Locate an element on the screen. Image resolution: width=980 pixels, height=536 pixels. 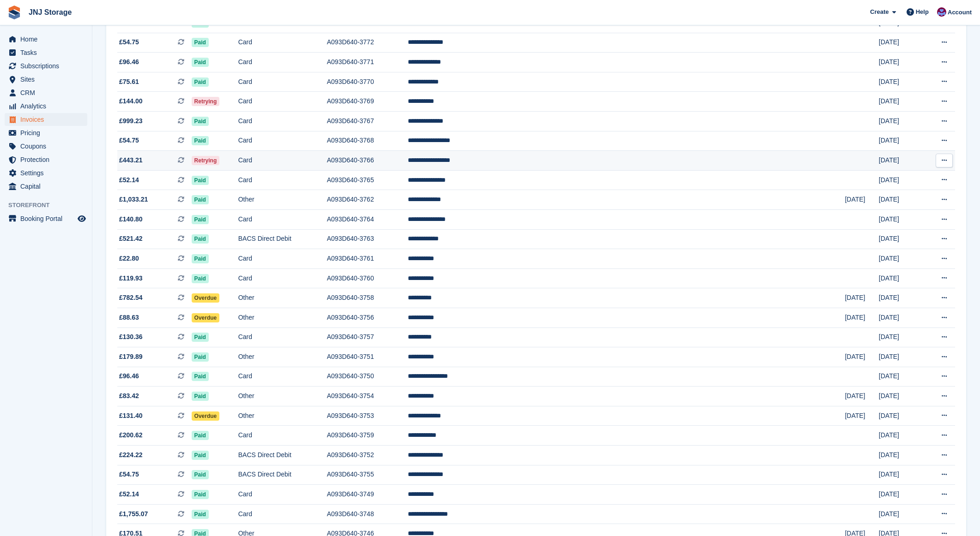
span: £999.23 is located at coordinates (131, 121).